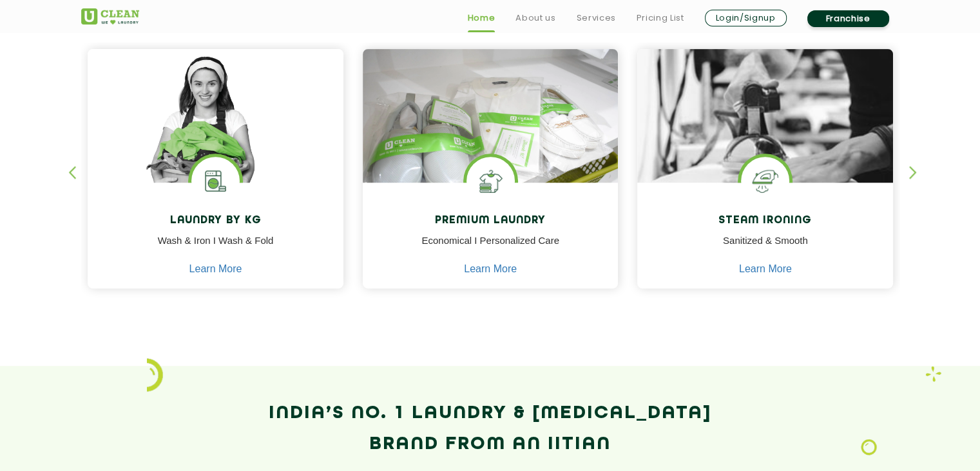 Image resolution: width=980 pixels, height=471 pixels. Describe the element at coordinates (765, 248) in the screenshot. I see `p: Sanitized & Smooth` at that location.